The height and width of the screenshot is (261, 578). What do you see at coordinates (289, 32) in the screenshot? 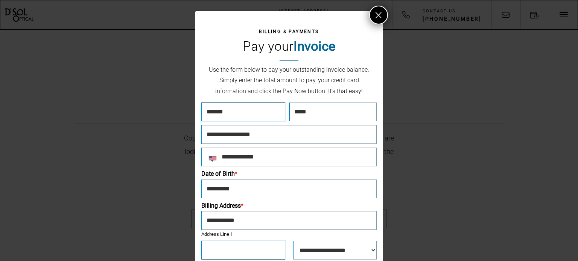
I see `h4: Billing & Payments` at bounding box center [289, 32].